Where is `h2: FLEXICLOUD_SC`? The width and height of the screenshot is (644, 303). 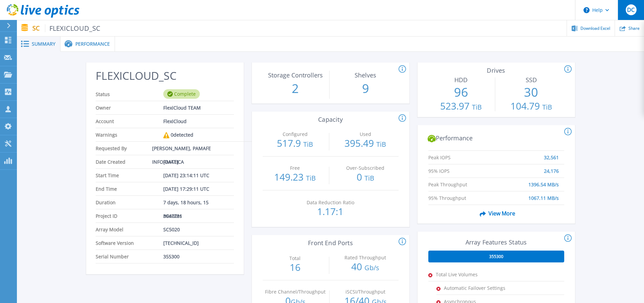 h2: FLEXICLOUD_SC is located at coordinates (164, 75).